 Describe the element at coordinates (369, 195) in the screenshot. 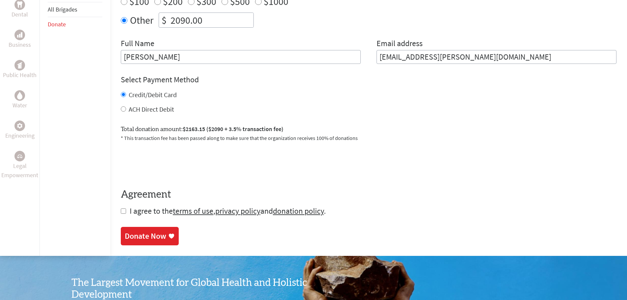

I see `h4: Agreement` at that location.